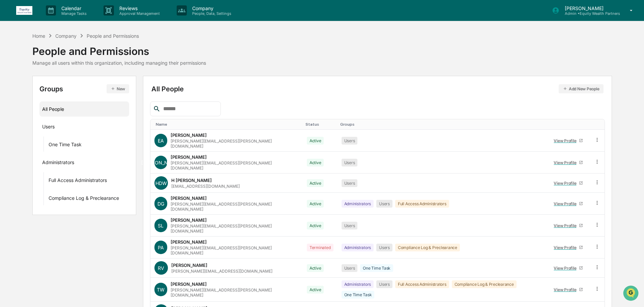 The height and width of the screenshot is (307, 644). Describe the element at coordinates (64, 117) in the screenshot. I see `a: Powered byPylon` at that location.